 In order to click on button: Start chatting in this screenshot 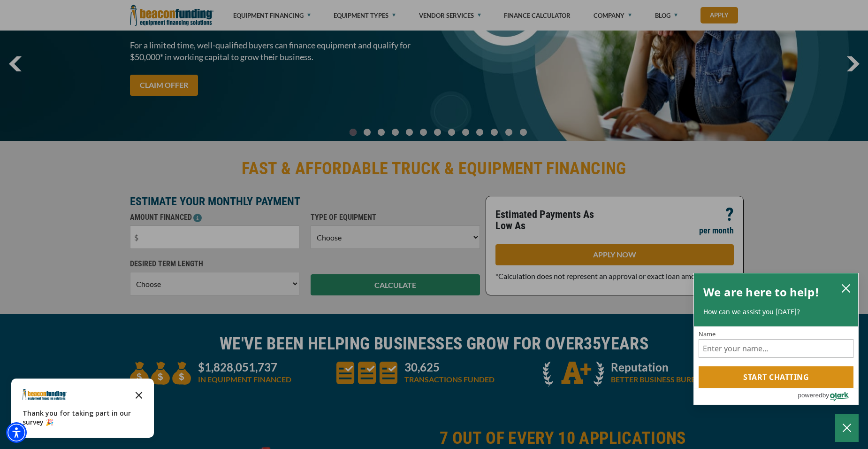, I will do `click(777, 377)`.